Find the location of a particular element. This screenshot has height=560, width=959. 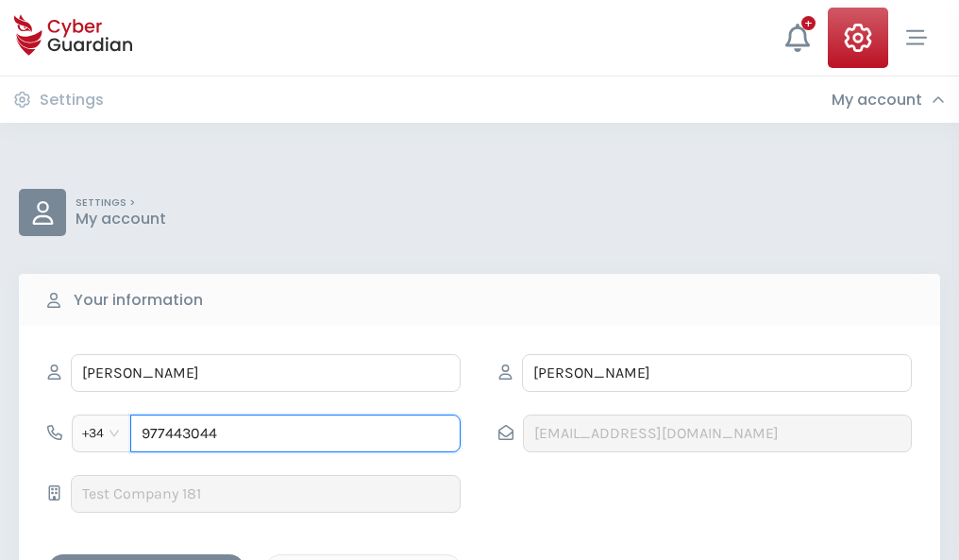

span: +34 is located at coordinates (101, 433).